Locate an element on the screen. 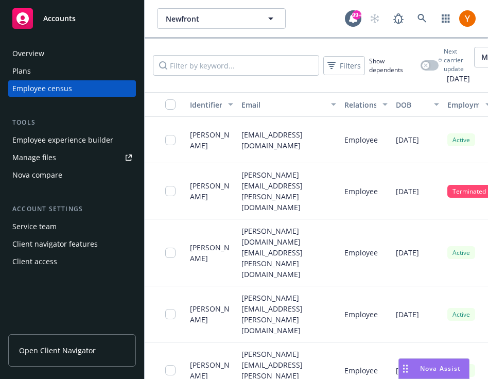  a: Manage files is located at coordinates (72, 158).